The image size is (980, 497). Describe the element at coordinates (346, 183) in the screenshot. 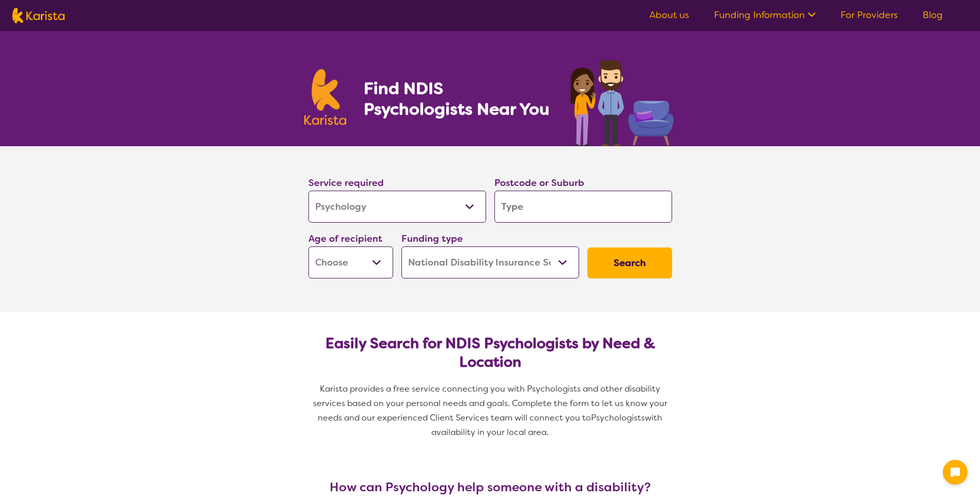

I see `label: Service required` at that location.